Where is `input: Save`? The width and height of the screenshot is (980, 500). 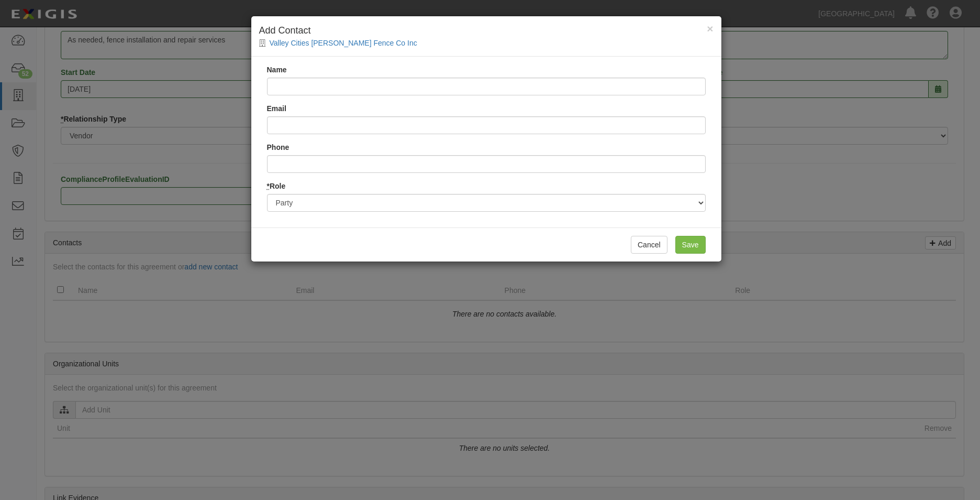 input: Save is located at coordinates (691, 245).